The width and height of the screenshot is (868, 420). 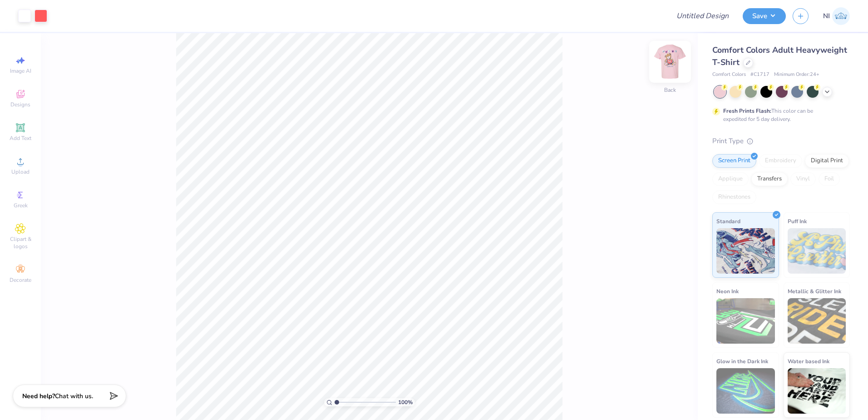 What do you see at coordinates (761, 75) in the screenshot?
I see `span: # C1717` at bounding box center [761, 75].